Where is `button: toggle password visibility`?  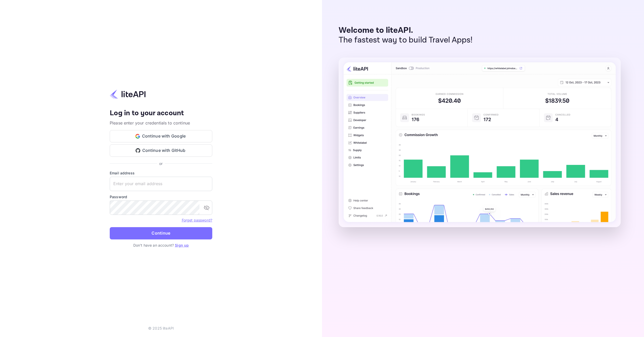 button: toggle password visibility is located at coordinates (207, 208).